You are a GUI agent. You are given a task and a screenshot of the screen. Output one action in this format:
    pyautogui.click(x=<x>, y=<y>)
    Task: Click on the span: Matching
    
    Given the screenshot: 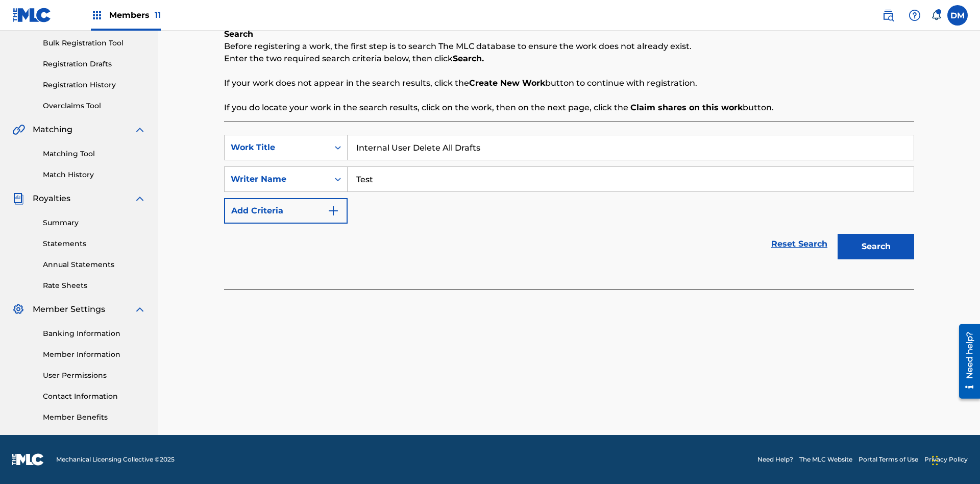 What is the action you would take?
    pyautogui.click(x=52, y=129)
    